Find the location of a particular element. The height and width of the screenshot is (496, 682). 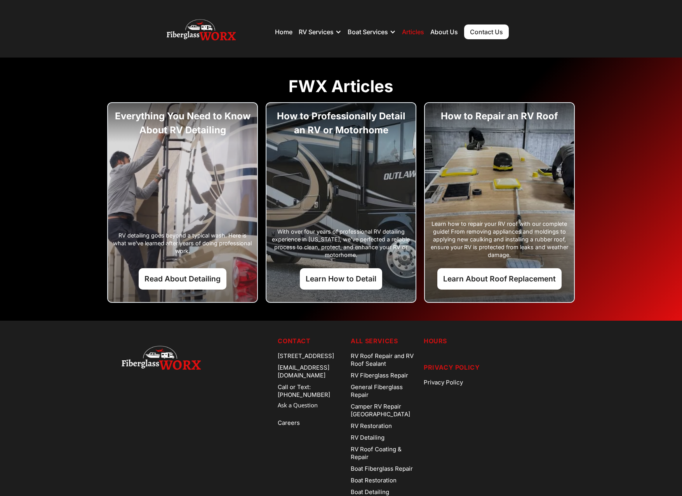

h5: ALL SERVICES is located at coordinates (384, 341).